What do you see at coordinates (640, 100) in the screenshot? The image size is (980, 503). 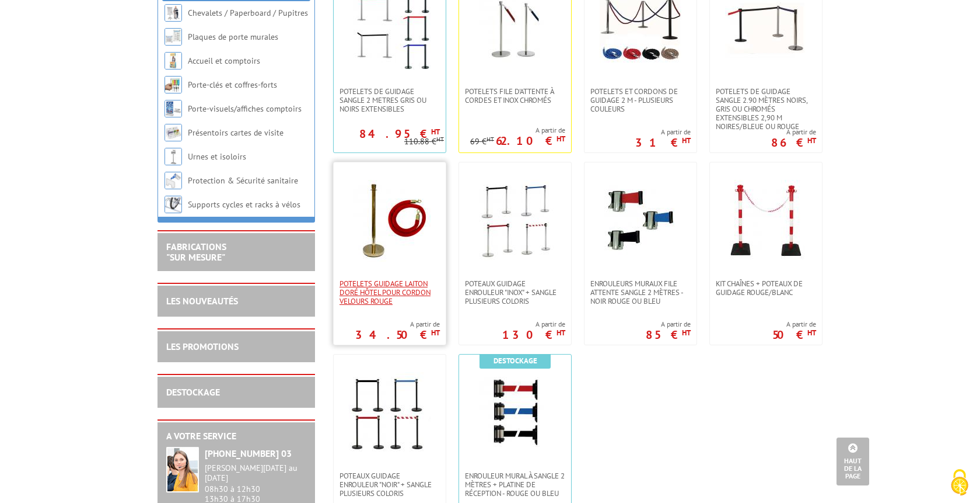 I see `a: Potelets et cordons de guidage 2 m - plusieurs couleurs` at bounding box center [640, 100].